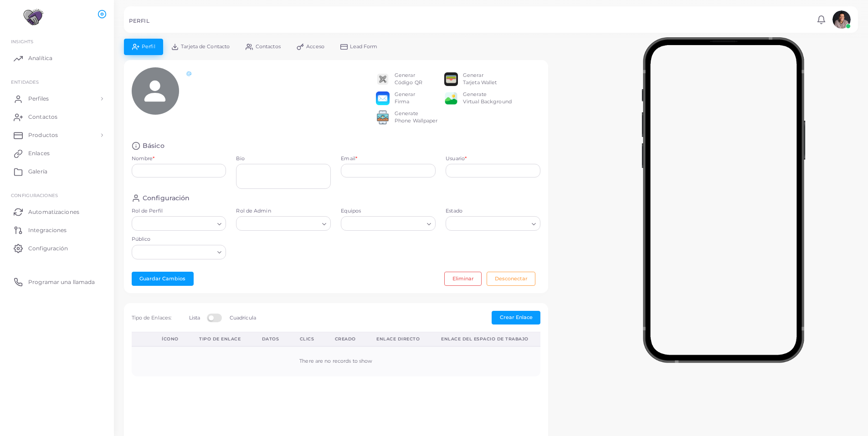 Image resolution: width=868 pixels, height=436 pixels. I want to click on a: avatar, so click(841, 20).